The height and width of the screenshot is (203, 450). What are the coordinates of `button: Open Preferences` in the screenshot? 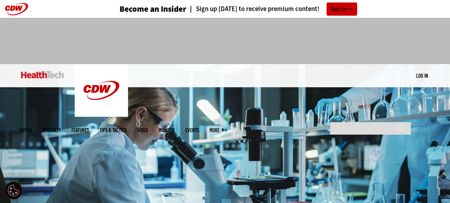 It's located at (14, 190).